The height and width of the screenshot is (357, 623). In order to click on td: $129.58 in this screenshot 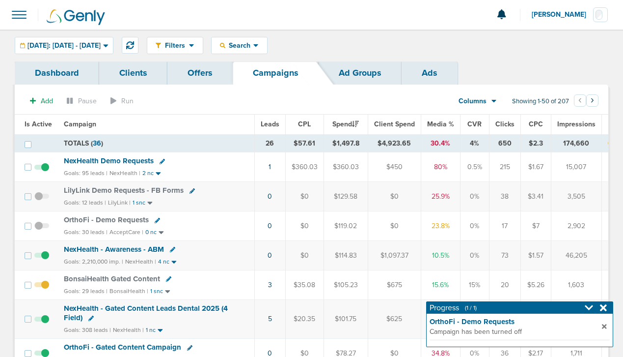, I will do `click(346, 196)`.